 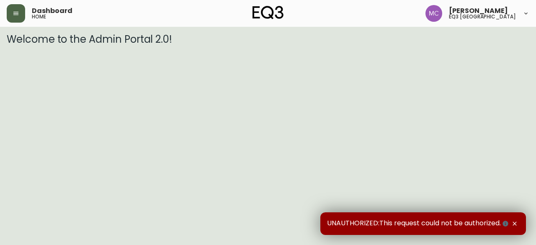 What do you see at coordinates (418, 224) in the screenshot?
I see `span: UNAUTHORIZED:This request could not be authorized.` at bounding box center [418, 224].